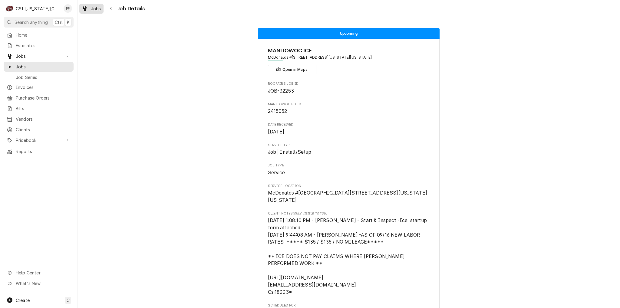 The height and width of the screenshot is (308, 620). What do you see at coordinates (43, 108) in the screenshot?
I see `span: Bills` at bounding box center [43, 108].